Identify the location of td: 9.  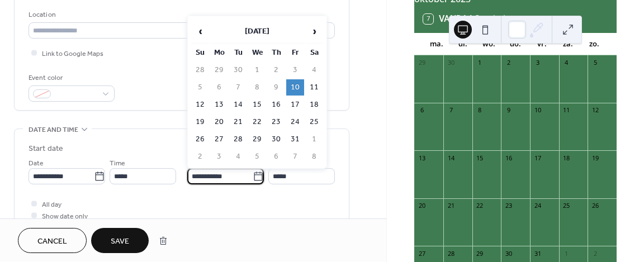
(276, 87).